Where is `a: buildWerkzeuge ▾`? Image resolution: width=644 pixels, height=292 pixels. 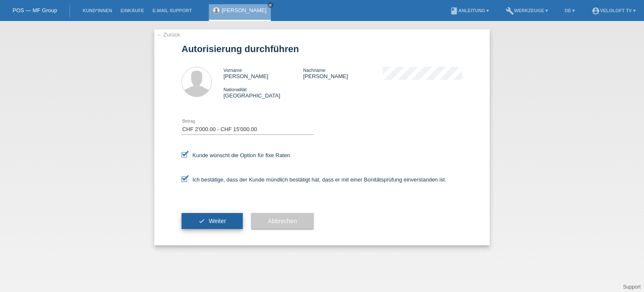
a: buildWerkzeuge ▾ is located at coordinates (527, 10).